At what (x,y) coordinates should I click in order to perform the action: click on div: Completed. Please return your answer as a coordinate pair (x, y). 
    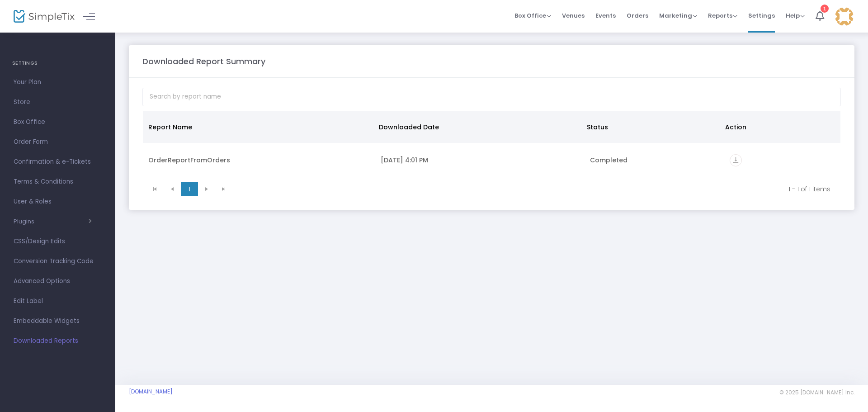
    Looking at the image, I should click on (654, 160).